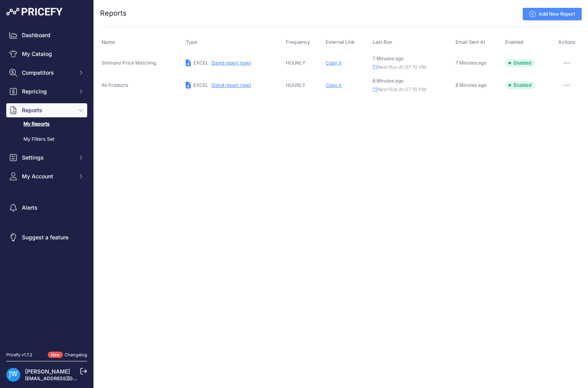 Image resolution: width=588 pixels, height=388 pixels. What do you see at coordinates (298, 42) in the screenshot?
I see `span: Frequency` at bounding box center [298, 42].